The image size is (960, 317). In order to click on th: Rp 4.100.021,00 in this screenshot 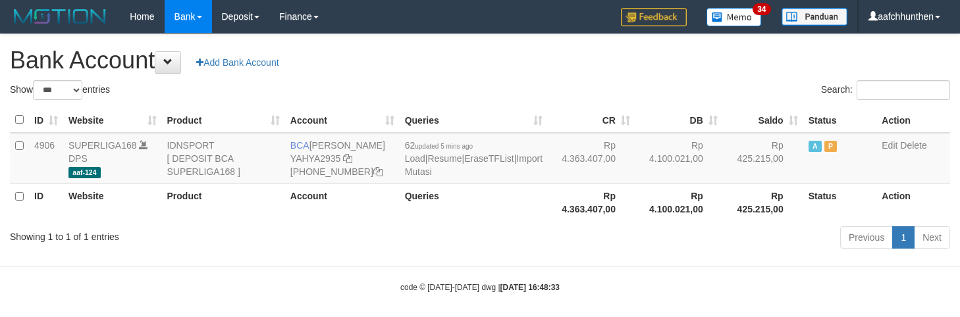, I will do `click(679, 202)`.